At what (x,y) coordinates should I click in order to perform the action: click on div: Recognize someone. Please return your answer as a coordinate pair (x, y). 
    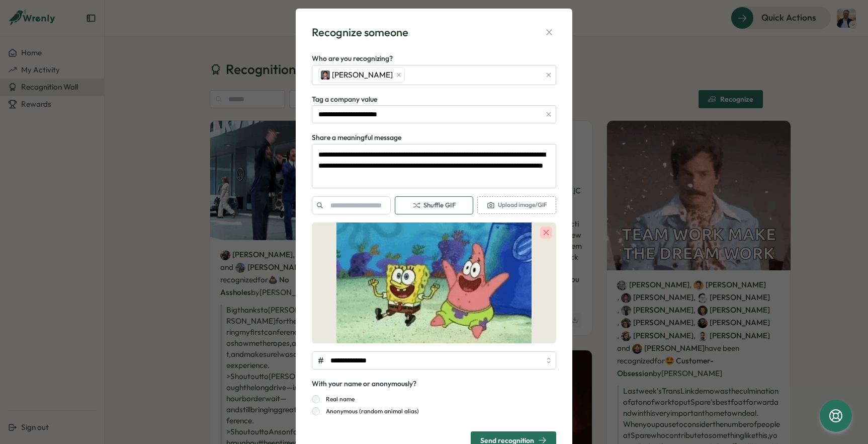
    Looking at the image, I should click on (360, 32).